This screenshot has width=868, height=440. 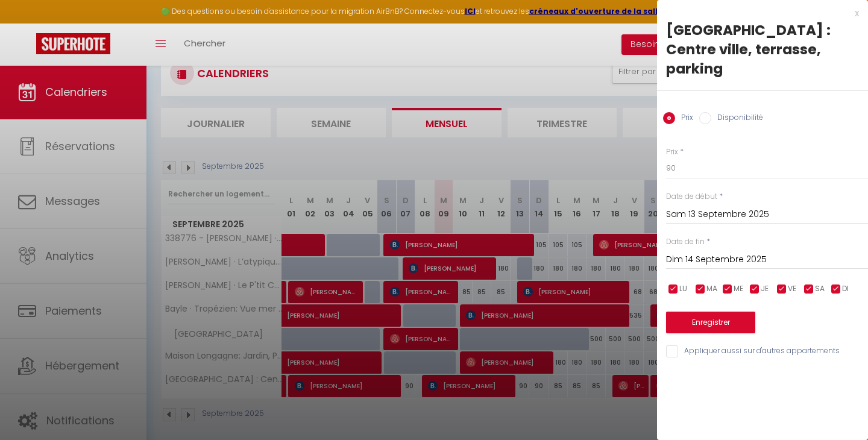 What do you see at coordinates (737, 119) in the screenshot?
I see `label: Disponibilité` at bounding box center [737, 119].